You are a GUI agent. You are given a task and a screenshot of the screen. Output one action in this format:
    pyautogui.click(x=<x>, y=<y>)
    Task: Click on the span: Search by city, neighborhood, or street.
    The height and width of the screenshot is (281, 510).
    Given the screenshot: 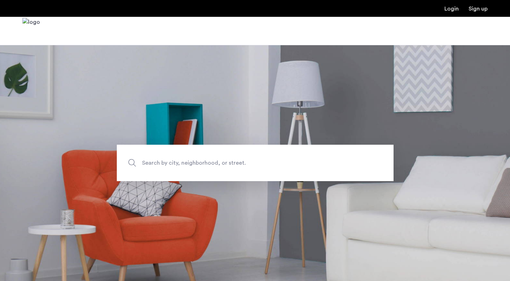 What is the action you would take?
    pyautogui.click(x=239, y=163)
    